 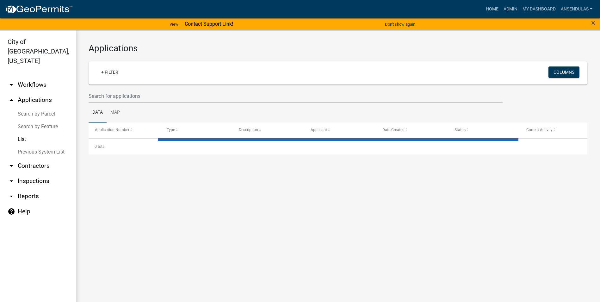 What do you see at coordinates (576, 9) in the screenshot?
I see `a: ansendulas` at bounding box center [576, 9].